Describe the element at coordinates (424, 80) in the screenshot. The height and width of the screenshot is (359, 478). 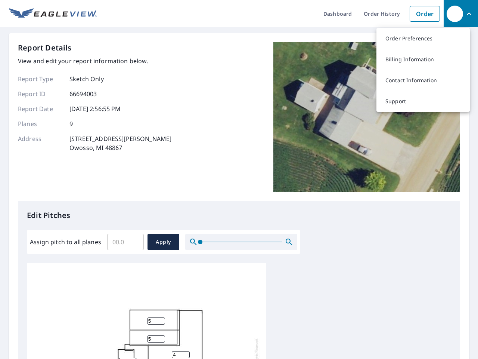
I see `a: Contact Information` at that location.